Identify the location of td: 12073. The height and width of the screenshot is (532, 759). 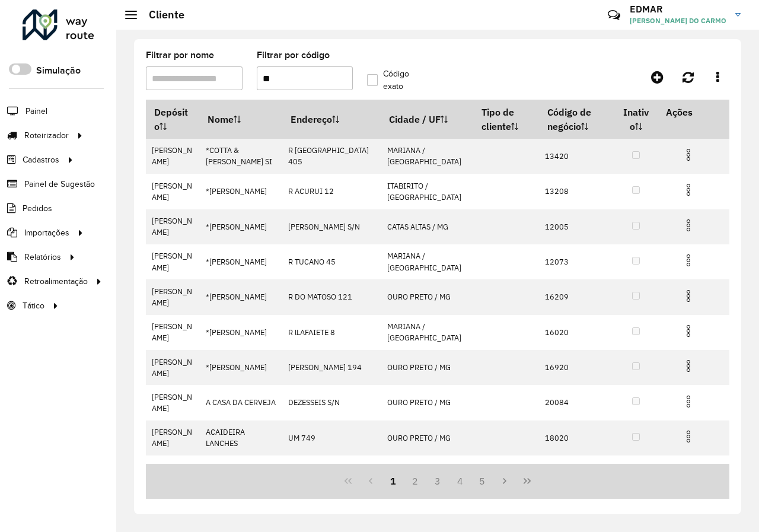
(576, 261).